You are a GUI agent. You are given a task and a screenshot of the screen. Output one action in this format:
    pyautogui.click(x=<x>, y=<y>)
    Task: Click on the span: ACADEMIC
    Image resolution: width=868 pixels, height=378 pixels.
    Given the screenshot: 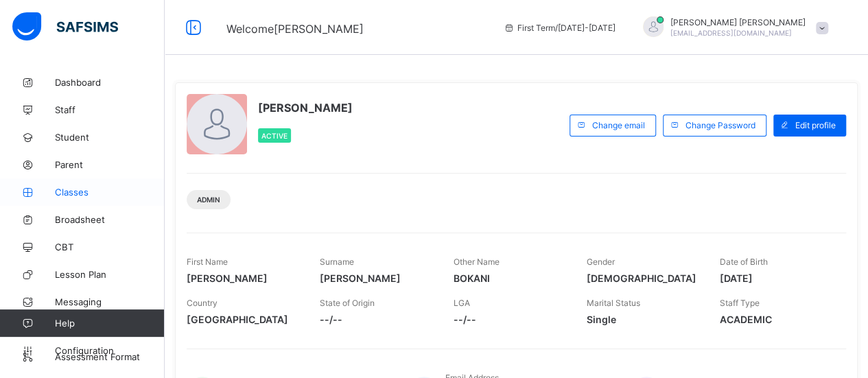 What is the action you would take?
    pyautogui.click(x=777, y=319)
    